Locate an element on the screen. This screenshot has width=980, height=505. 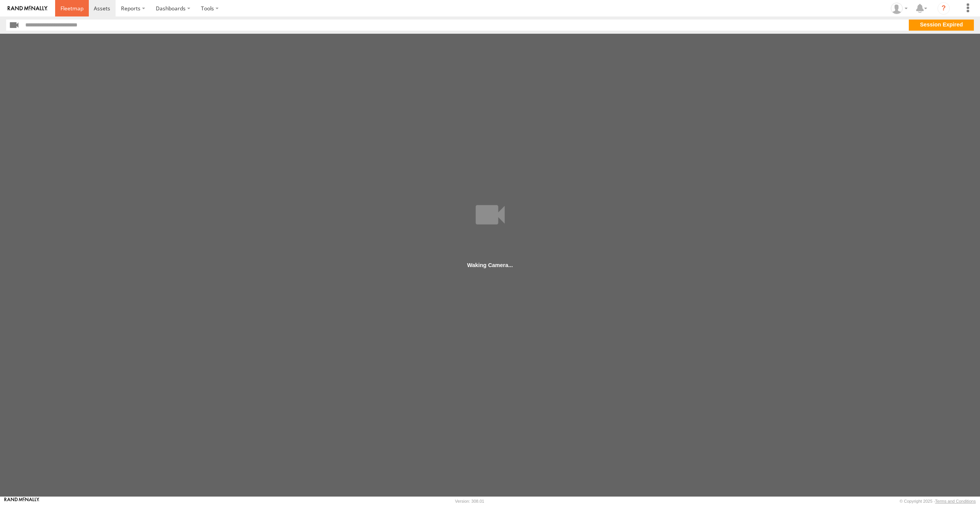
img: rand-logo.svg is located at coordinates (28, 8).